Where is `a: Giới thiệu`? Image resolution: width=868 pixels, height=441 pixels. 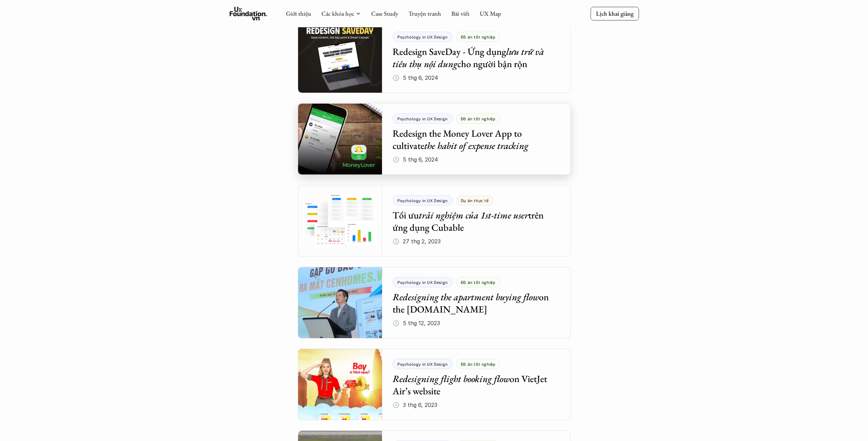
a: Giới thiệu is located at coordinates (299, 13).